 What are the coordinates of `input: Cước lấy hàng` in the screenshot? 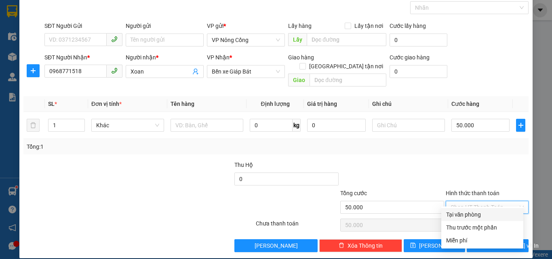 It's located at (418, 40).